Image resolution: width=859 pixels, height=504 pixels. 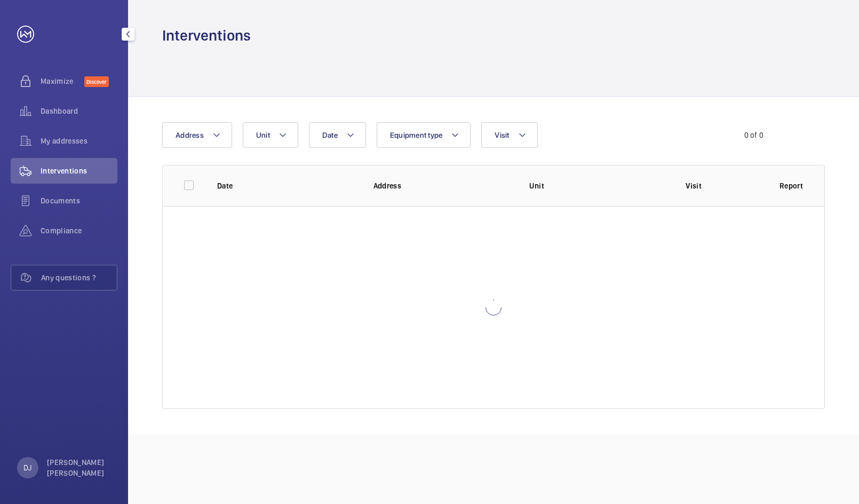 What do you see at coordinates (424, 135) in the screenshot?
I see `button: Equipment type` at bounding box center [424, 135].